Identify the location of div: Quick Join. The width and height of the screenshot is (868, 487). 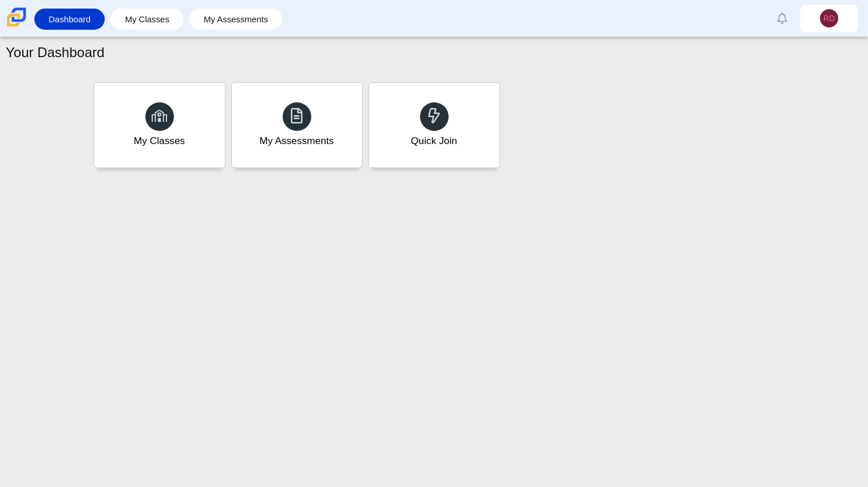
(434, 141).